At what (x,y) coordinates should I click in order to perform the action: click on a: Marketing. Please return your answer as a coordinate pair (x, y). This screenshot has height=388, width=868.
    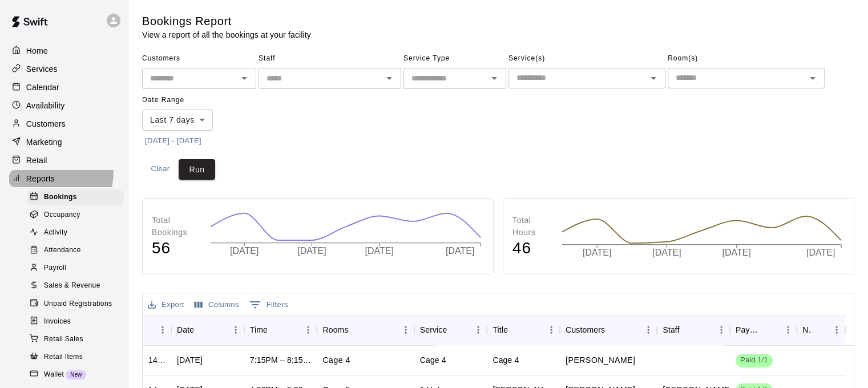
    Looking at the image, I should click on (64, 142).